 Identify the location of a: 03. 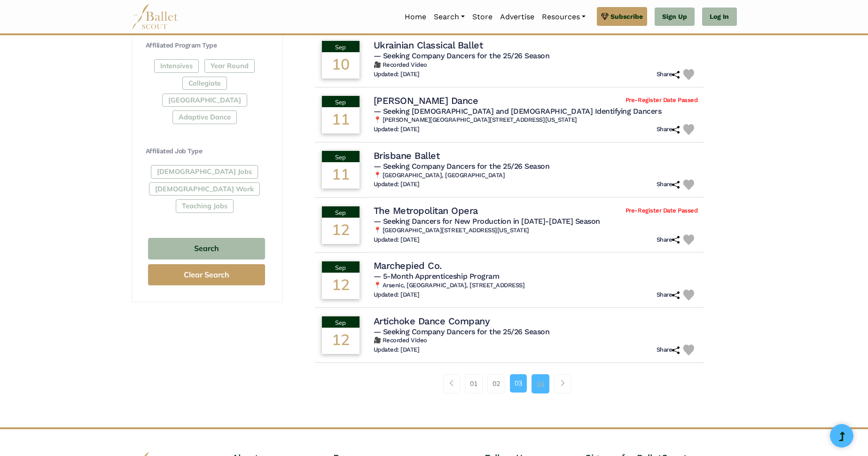
(519, 383).